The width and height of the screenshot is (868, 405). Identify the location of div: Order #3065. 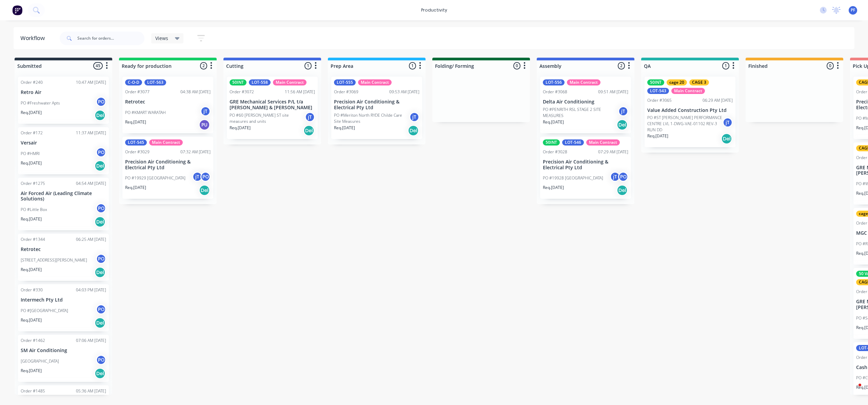
(660, 101).